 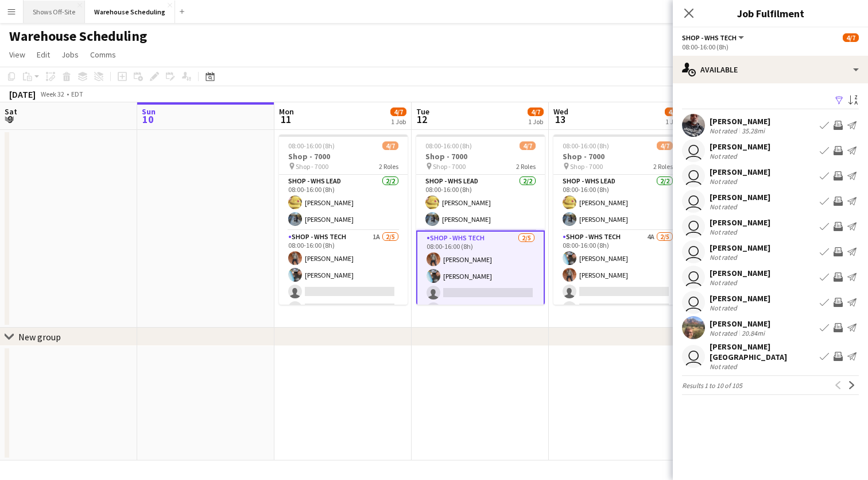 I want to click on h1: Warehouse Scheduling, so click(x=78, y=36).